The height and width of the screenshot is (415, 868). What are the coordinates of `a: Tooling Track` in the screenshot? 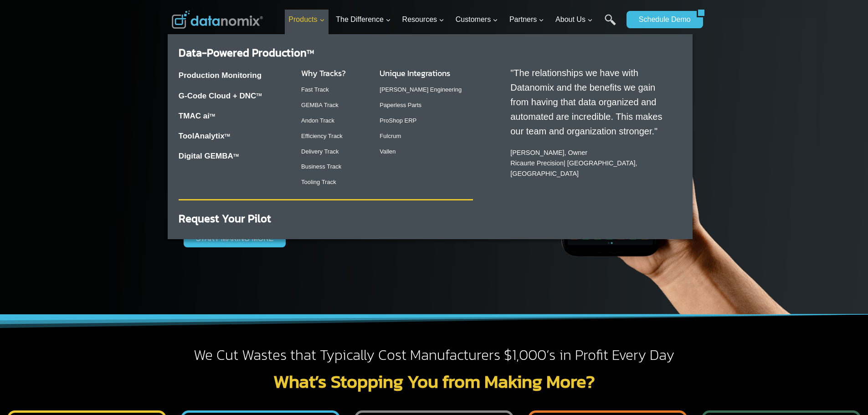 It's located at (319, 182).